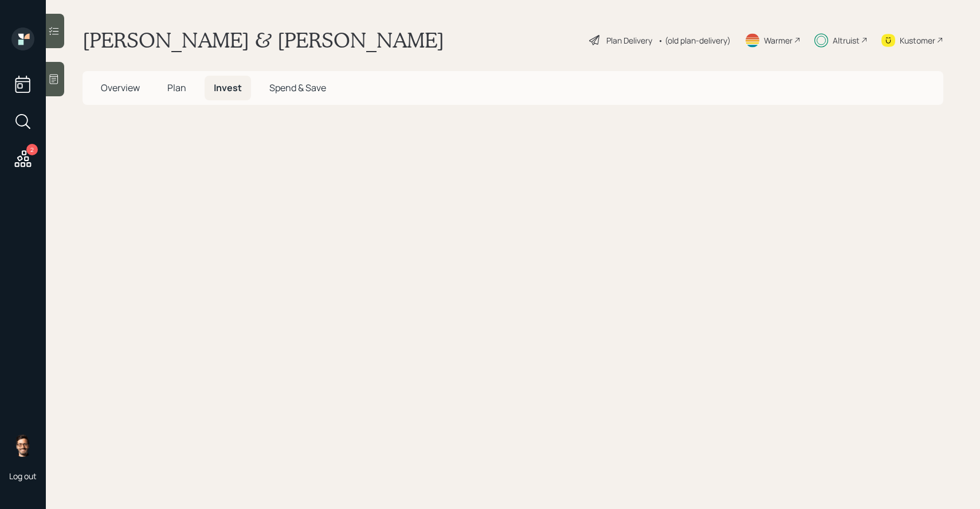 The height and width of the screenshot is (509, 980). Describe the element at coordinates (846, 40) in the screenshot. I see `div: Altruist` at that location.